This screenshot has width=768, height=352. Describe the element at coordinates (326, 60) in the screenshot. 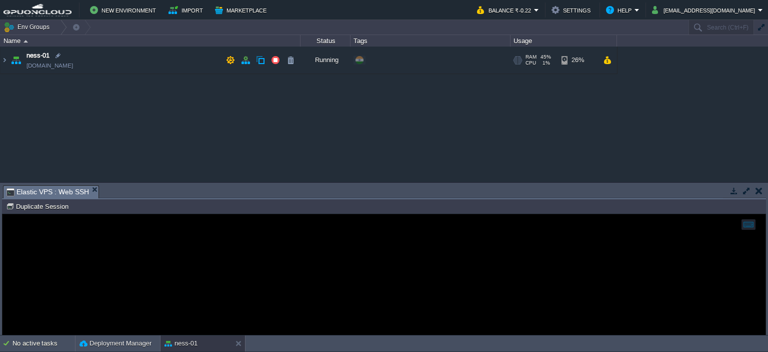

I see `div: Running` at that location.